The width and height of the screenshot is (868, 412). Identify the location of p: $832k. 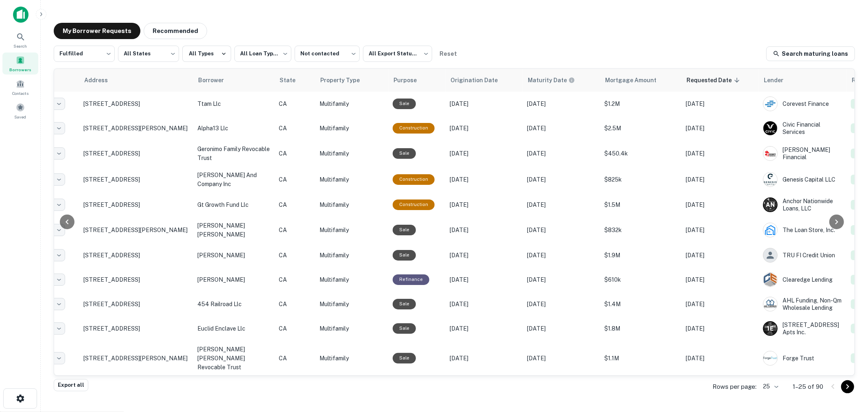
(641, 230).